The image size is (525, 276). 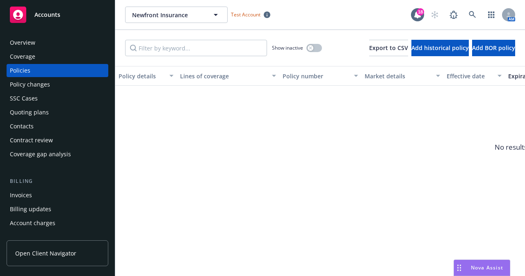 I want to click on a: Search, so click(x=472, y=15).